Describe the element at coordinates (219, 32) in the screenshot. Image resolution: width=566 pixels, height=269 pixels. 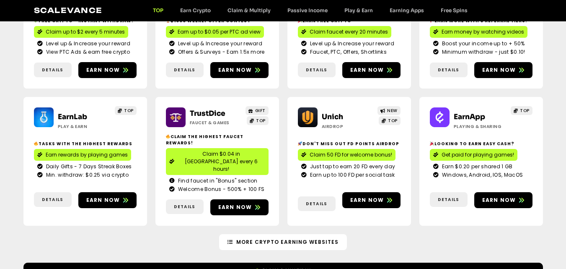
I see `span: Earn up to $0.05 per PTC ad view` at that location.